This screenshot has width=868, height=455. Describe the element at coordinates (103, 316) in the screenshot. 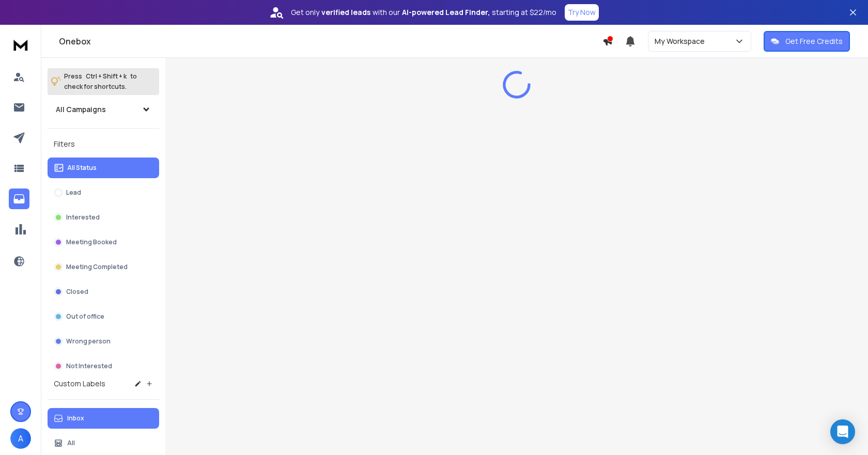

I see `button: Out of office` at that location.